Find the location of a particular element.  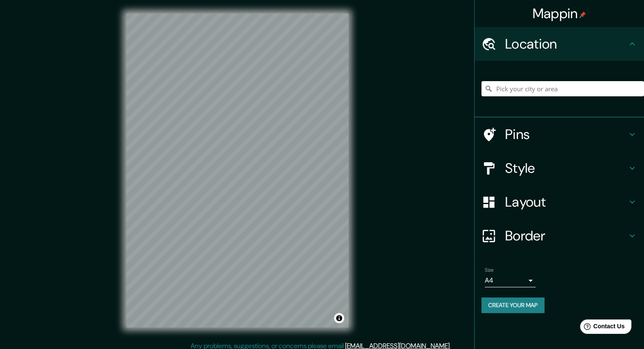

h4: Location is located at coordinates (566, 44).